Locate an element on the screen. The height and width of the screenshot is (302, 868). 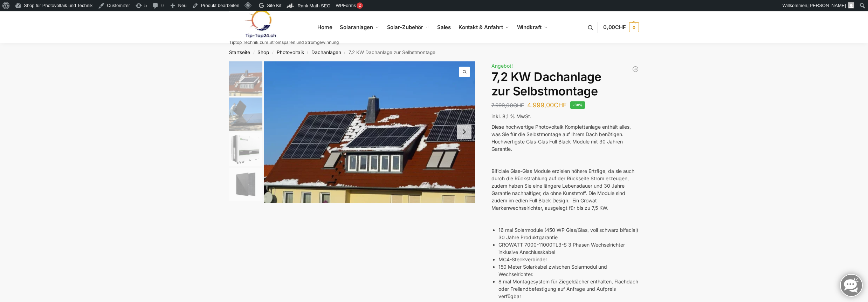
a: Balkonkraftwerk 1780 Watt mit 2 KW/h Zendure Batteriespeicher is located at coordinates (636, 69).